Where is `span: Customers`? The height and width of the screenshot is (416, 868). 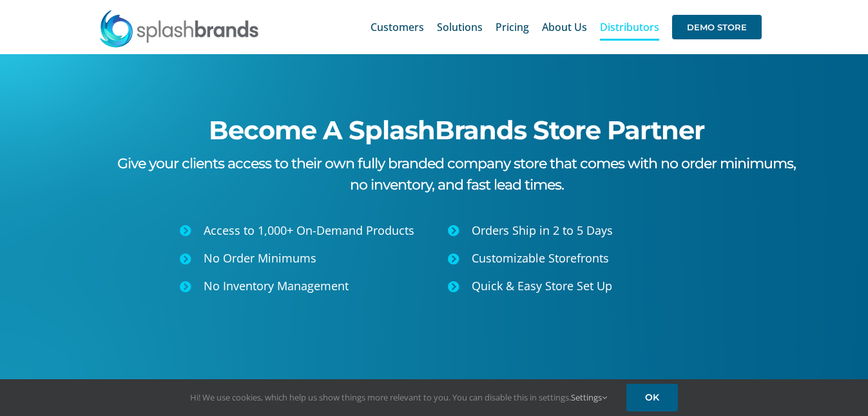
span: Customers is located at coordinates (397, 27).